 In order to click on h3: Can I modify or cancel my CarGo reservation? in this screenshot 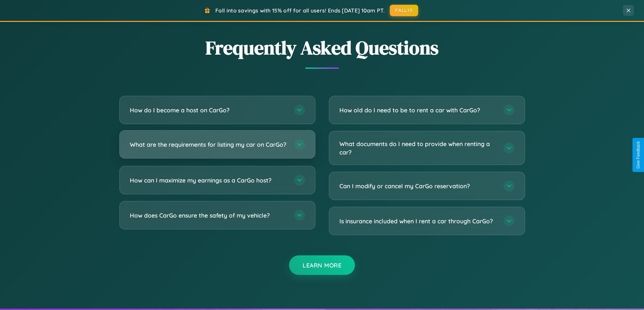, I will do `click(418, 186)`.